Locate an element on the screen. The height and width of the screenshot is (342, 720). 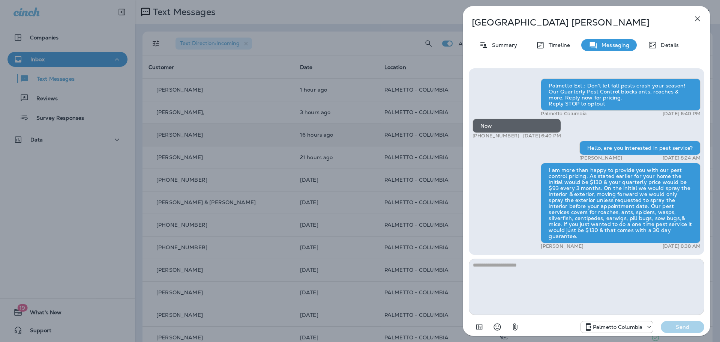
p: Summary is located at coordinates (503, 45).